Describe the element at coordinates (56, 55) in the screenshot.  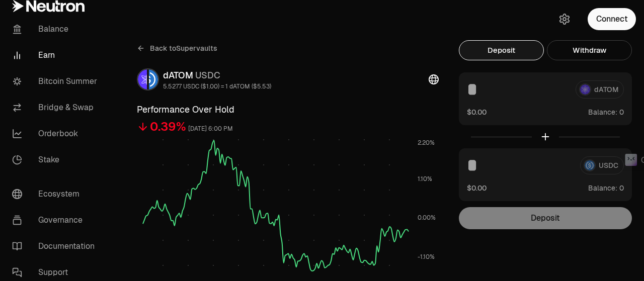
I see `a: Earn` at that location.